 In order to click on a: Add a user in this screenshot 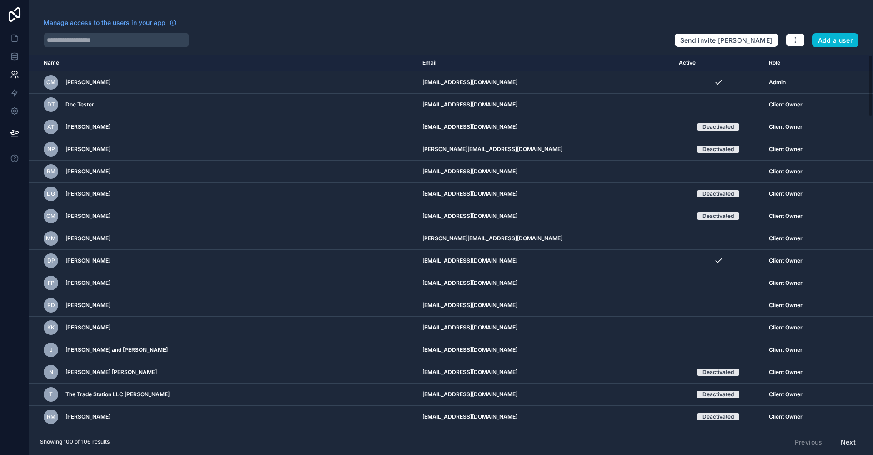, I will do `click(835, 40)`.